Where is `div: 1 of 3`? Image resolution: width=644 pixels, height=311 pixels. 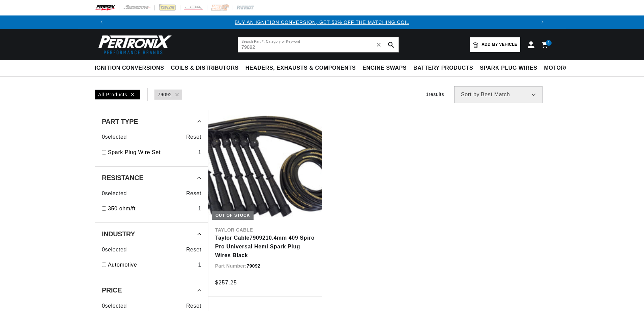 div: 1 of 3 is located at coordinates (322, 22).